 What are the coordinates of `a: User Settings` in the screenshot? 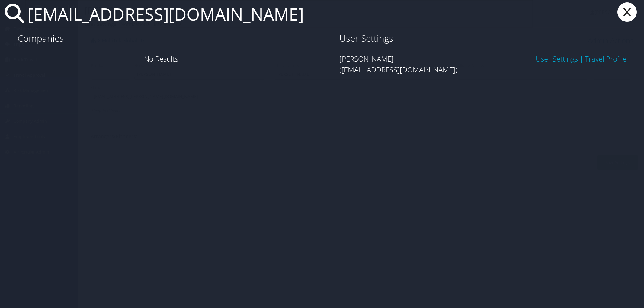 It's located at (557, 58).